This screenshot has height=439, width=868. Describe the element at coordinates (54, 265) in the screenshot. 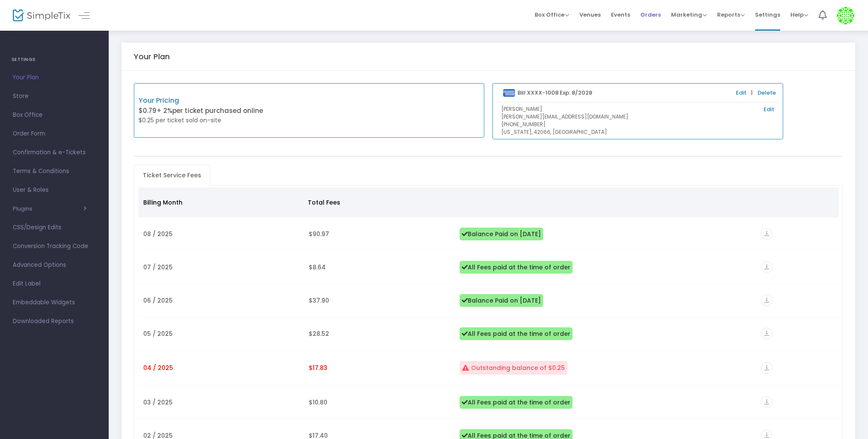

I see `span: Advanced Options` at that location.